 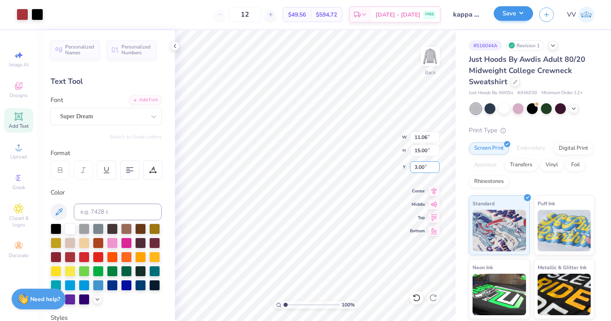 What do you see at coordinates (532, 130) in the screenshot?
I see `div: Print Type` at bounding box center [532, 130].